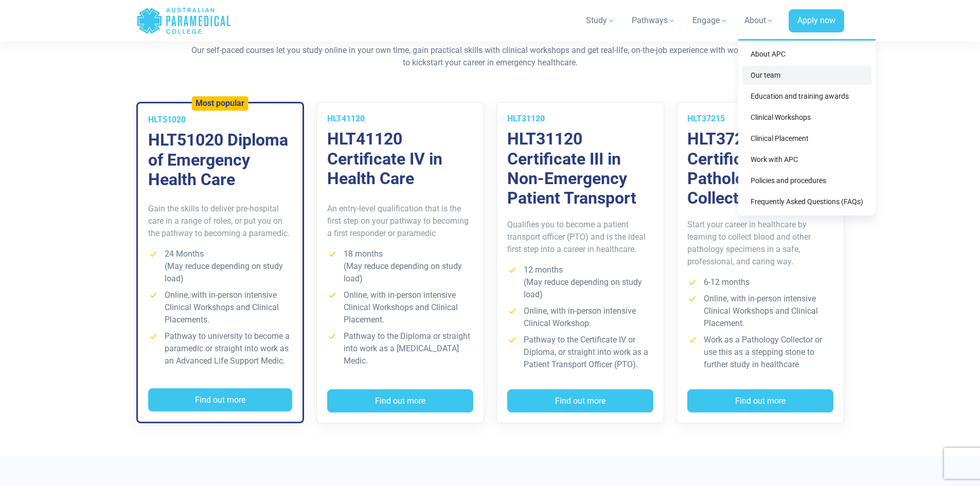 This screenshot has width=980, height=486. I want to click on li: Online, with in-person intensive Clinical Workshop., so click(580, 317).